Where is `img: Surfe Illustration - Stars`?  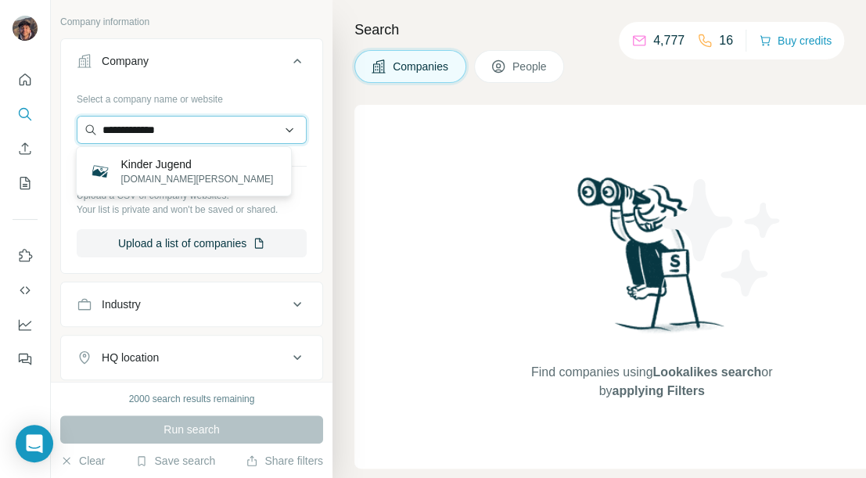 img: Surfe Illustration - Stars is located at coordinates (722, 238).